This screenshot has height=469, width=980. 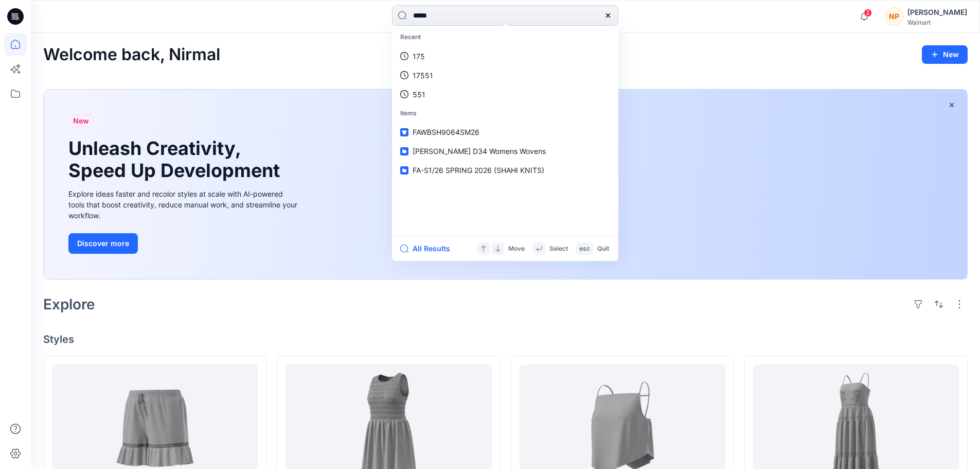 I want to click on p: 175, so click(x=419, y=56).